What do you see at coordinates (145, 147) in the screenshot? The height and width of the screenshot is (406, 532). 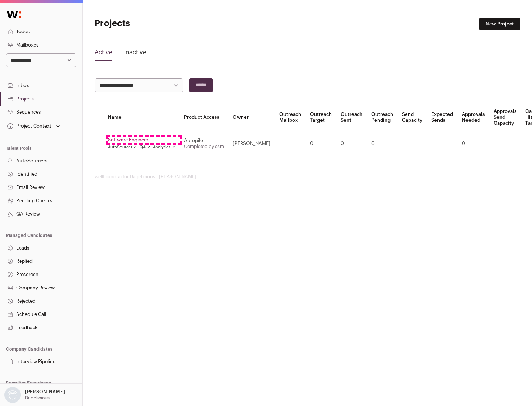 I see `a: QA ↗` at bounding box center [145, 147].